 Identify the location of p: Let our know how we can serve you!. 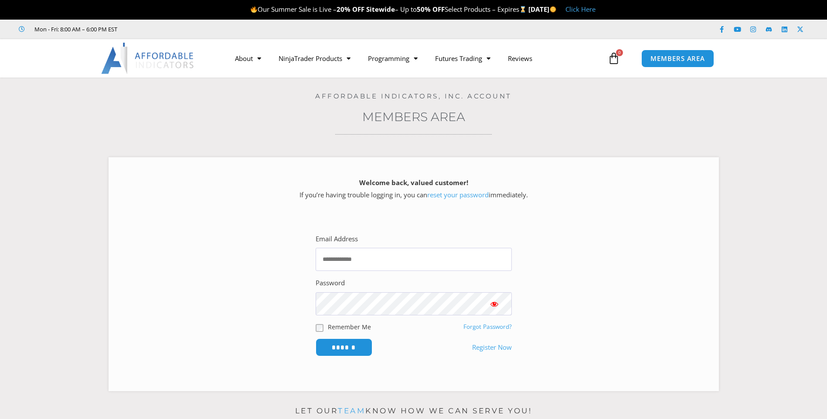
(414, 411).